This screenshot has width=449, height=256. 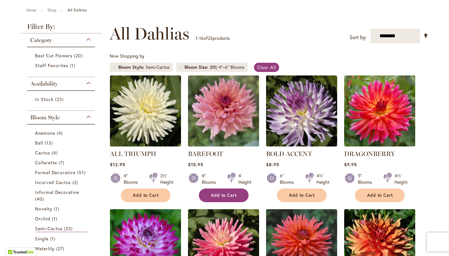 What do you see at coordinates (380, 111) in the screenshot?
I see `img: DRAGONBERRY` at bounding box center [380, 111].